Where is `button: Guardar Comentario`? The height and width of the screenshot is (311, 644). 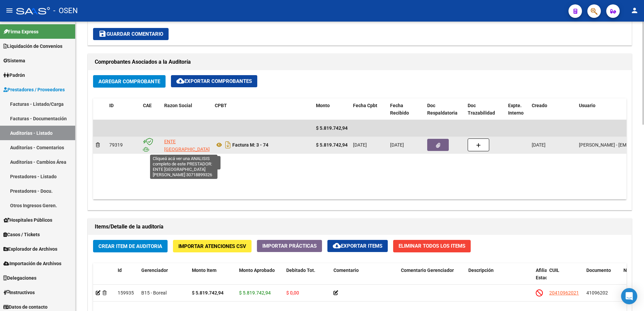
button: Guardar Comentario is located at coordinates (131, 34).